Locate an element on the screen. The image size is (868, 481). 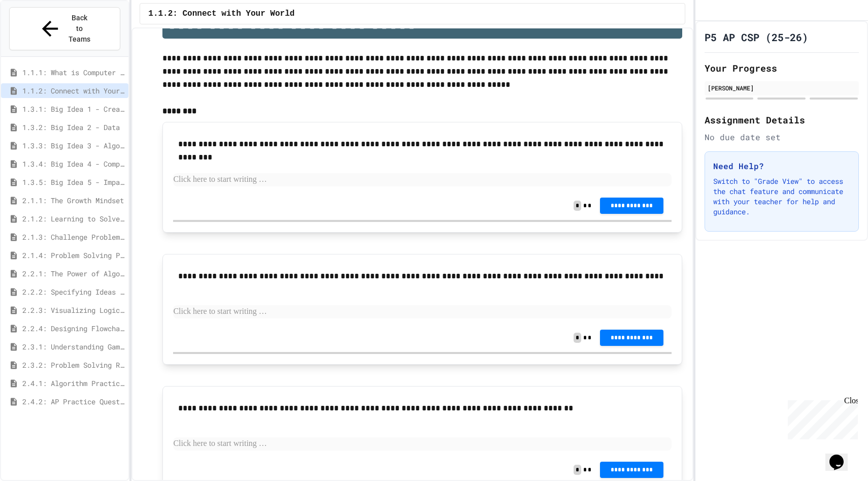
span: 2.4.1: Algorithm Practice Exercises is located at coordinates (73, 383).